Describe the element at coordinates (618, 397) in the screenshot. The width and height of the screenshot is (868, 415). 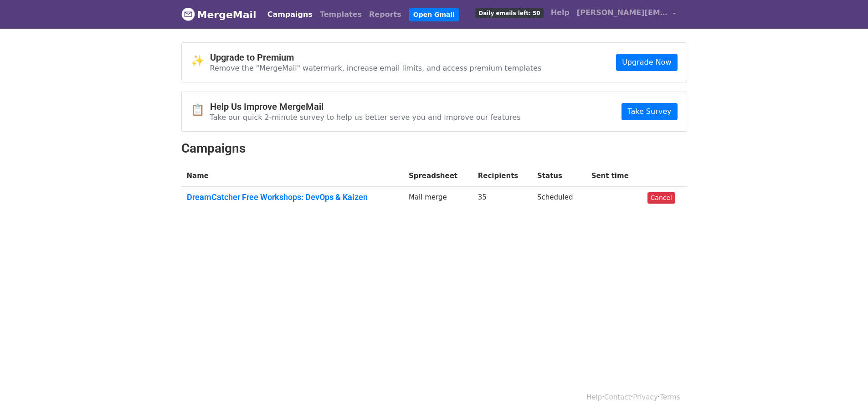
I see `a: Contact` at that location.